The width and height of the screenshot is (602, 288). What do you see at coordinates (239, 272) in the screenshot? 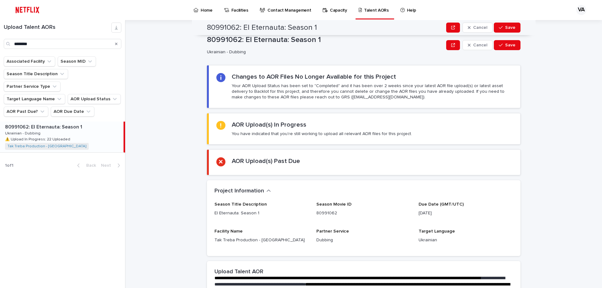
I see `h2: Upload Talent AOR` at bounding box center [239, 272].